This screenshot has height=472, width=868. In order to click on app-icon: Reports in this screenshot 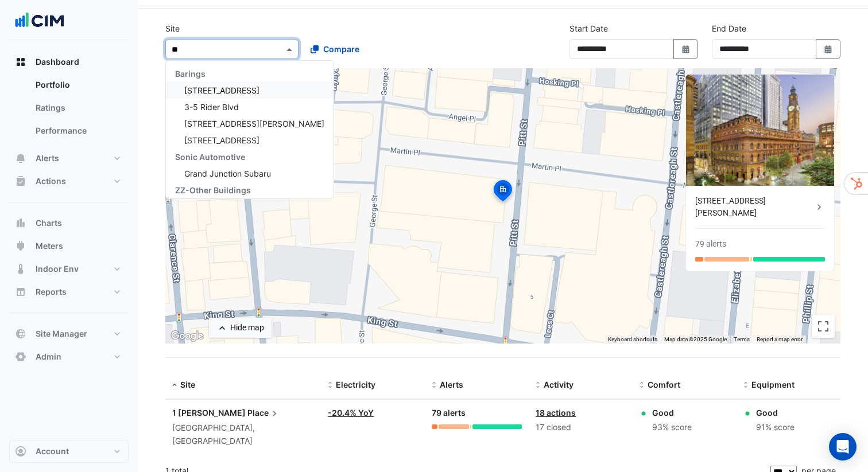, I will do `click(21, 292)`.